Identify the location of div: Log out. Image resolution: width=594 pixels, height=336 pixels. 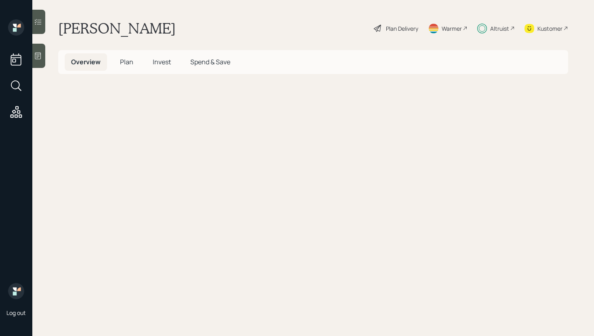
(16, 312).